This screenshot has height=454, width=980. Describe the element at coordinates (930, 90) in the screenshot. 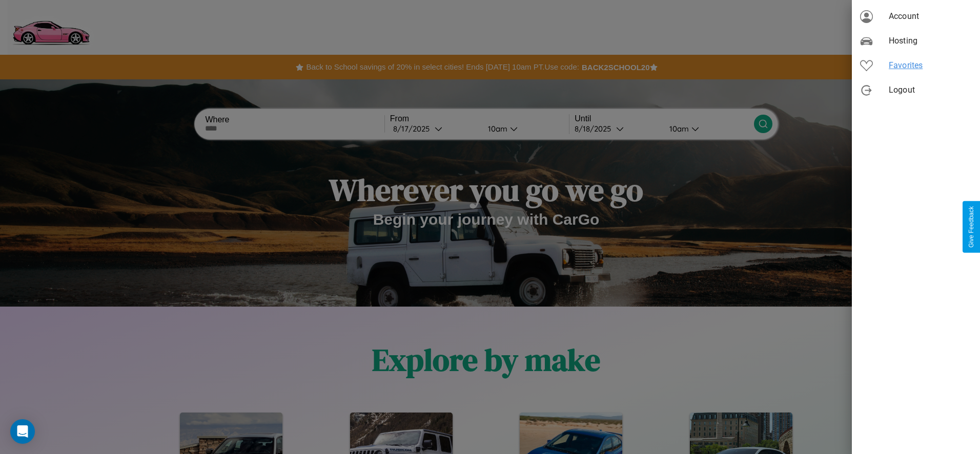

I see `span: Logout` at that location.